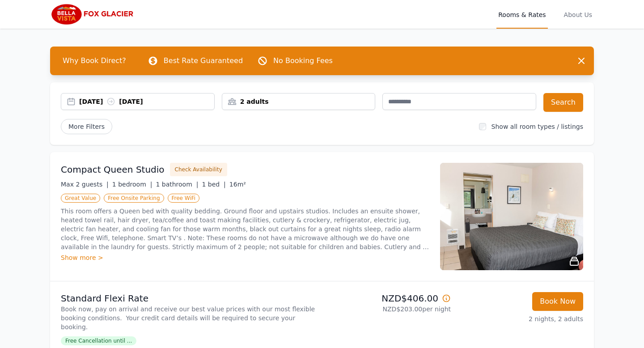  What do you see at coordinates (113, 170) in the screenshot?
I see `h3: Compact Queen Studio` at bounding box center [113, 170].